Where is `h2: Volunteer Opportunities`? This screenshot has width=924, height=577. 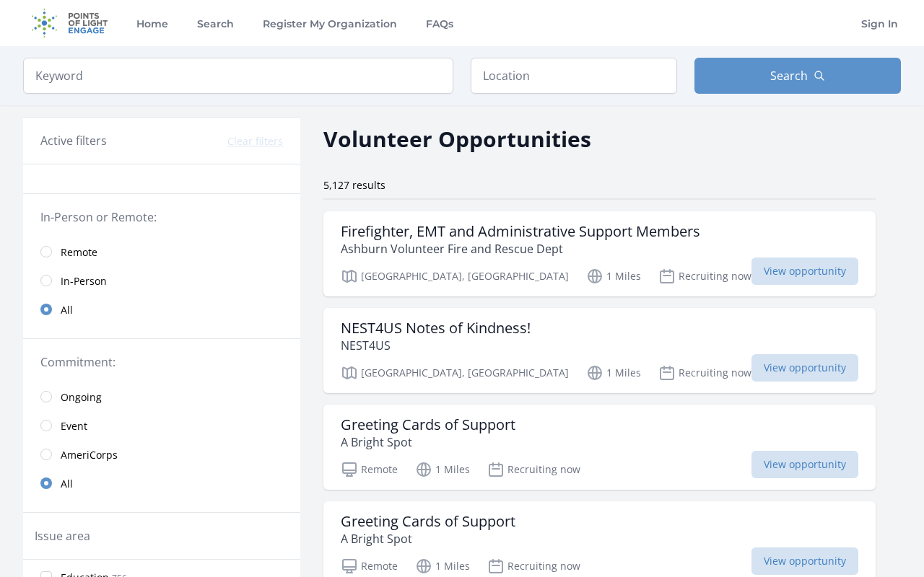
h2: Volunteer Opportunities is located at coordinates (457, 139).